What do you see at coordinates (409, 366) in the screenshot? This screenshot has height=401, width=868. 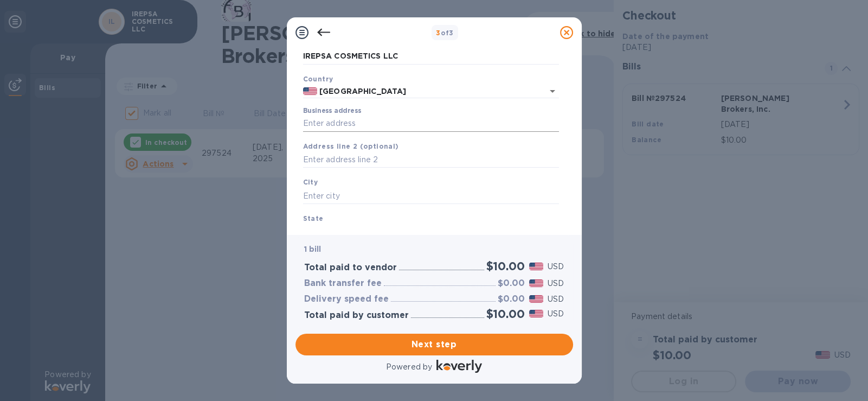 I see `p: Powered by` at bounding box center [409, 366].